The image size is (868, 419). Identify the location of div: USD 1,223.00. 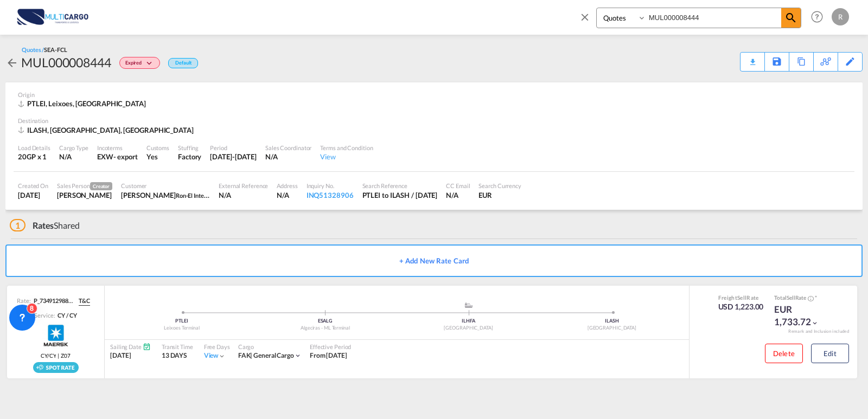
(741, 307).